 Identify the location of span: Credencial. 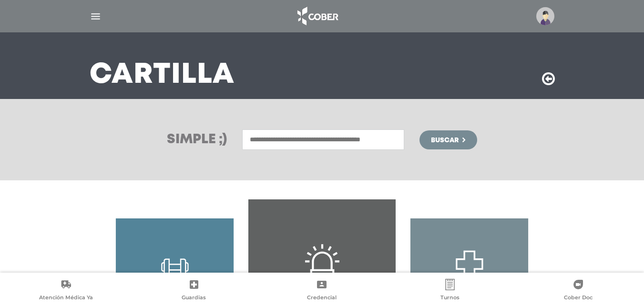
(322, 298).